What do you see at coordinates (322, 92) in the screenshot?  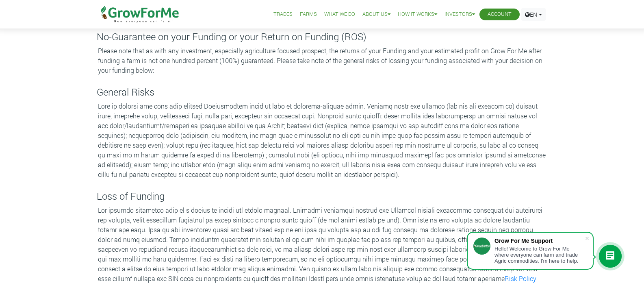 I see `h4: General Risks` at bounding box center [322, 92].